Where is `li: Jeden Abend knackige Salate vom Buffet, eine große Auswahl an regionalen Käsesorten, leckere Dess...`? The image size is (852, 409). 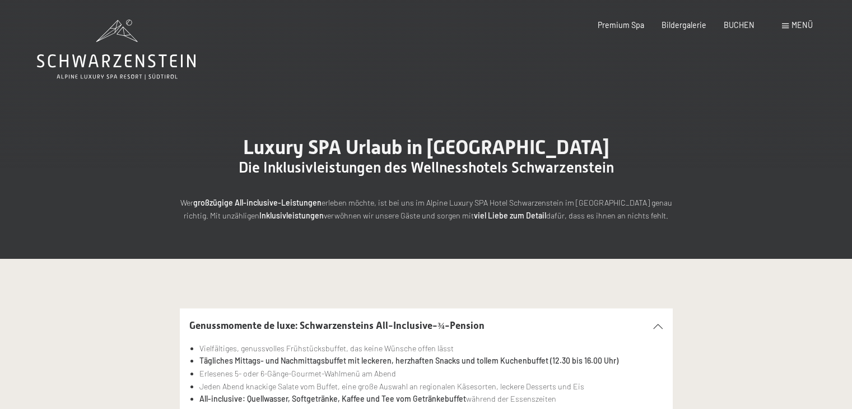 li: Jeden Abend knackige Salate vom Buffet, eine große Auswahl an regionalen Käsesorten, leckere Dess... is located at coordinates (431, 386).